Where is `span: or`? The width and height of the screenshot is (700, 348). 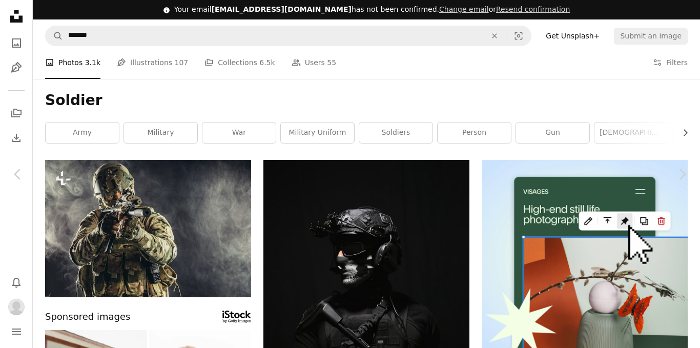
span: or is located at coordinates (504, 9).